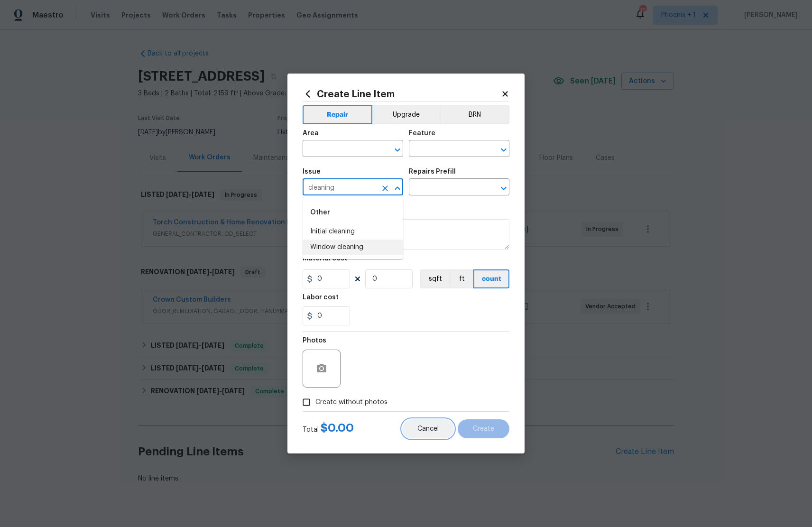 This screenshot has width=812, height=527. I want to click on div: Other, so click(353, 213).